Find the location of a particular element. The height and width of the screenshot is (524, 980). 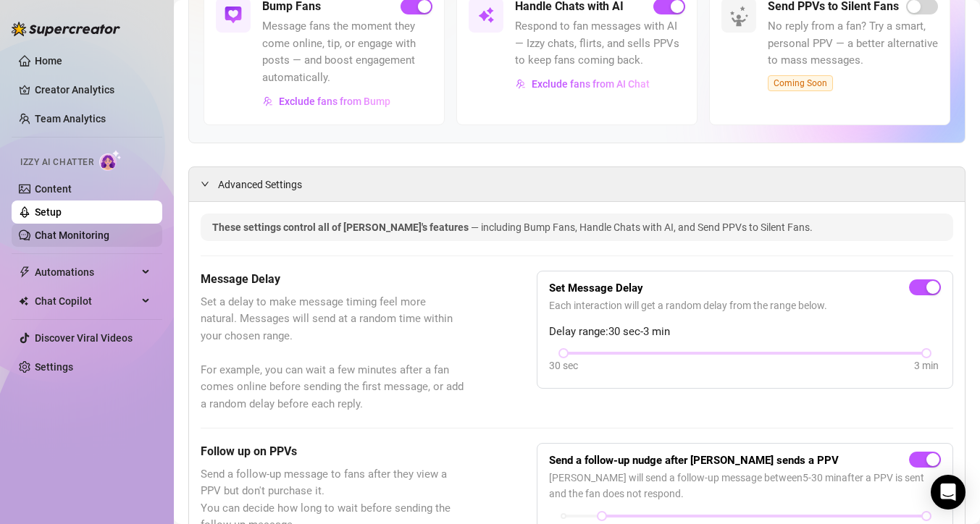

span: Chat Copilot is located at coordinates (86, 302).